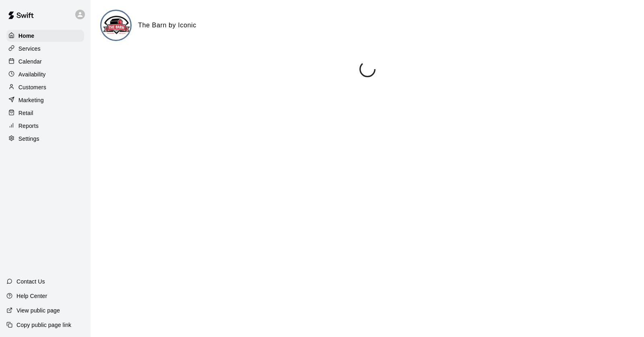 The width and height of the screenshot is (644, 337). What do you see at coordinates (45, 139) in the screenshot?
I see `a: Settings` at bounding box center [45, 139].